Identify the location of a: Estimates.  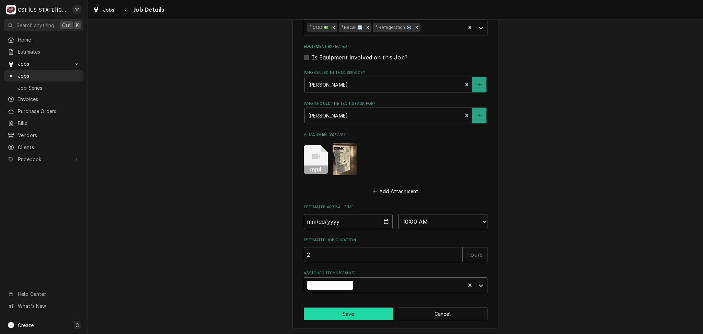
(44, 51).